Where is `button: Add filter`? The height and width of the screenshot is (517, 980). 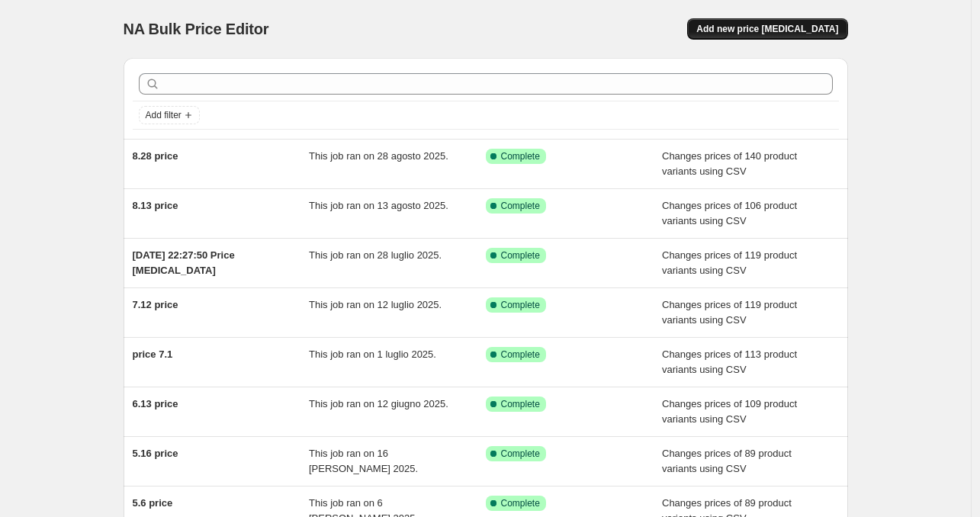 button: Add filter is located at coordinates (169, 115).